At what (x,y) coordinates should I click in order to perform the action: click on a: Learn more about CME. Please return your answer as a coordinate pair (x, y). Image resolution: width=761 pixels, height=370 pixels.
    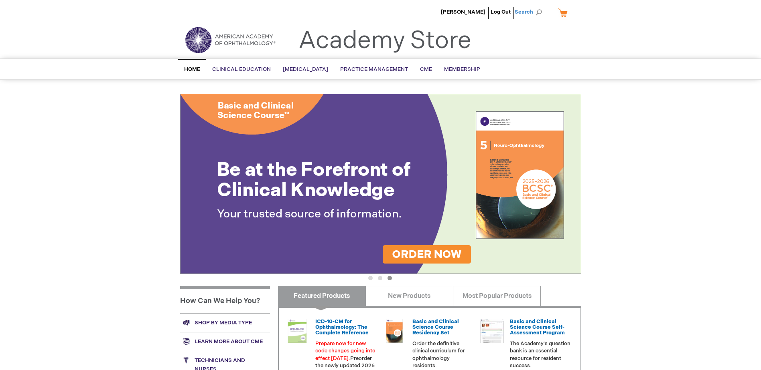
    Looking at the image, I should click on (225, 342).